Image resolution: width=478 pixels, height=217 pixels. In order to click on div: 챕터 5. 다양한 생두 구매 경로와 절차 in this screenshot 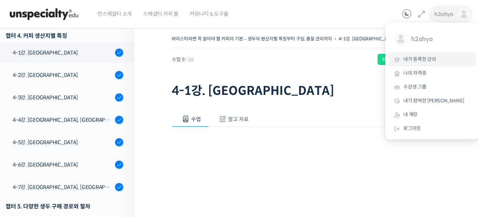, I will do `click(64, 206)`.